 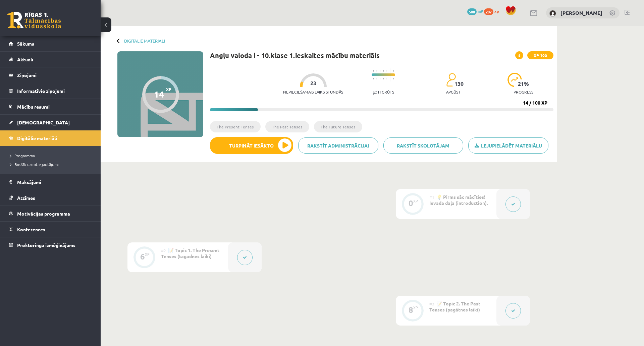 I want to click on div: 14, so click(x=159, y=94).